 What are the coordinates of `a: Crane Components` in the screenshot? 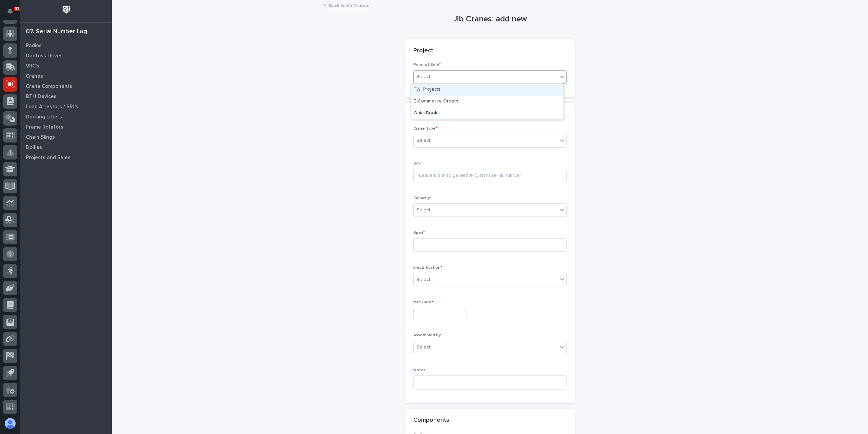 It's located at (66, 86).